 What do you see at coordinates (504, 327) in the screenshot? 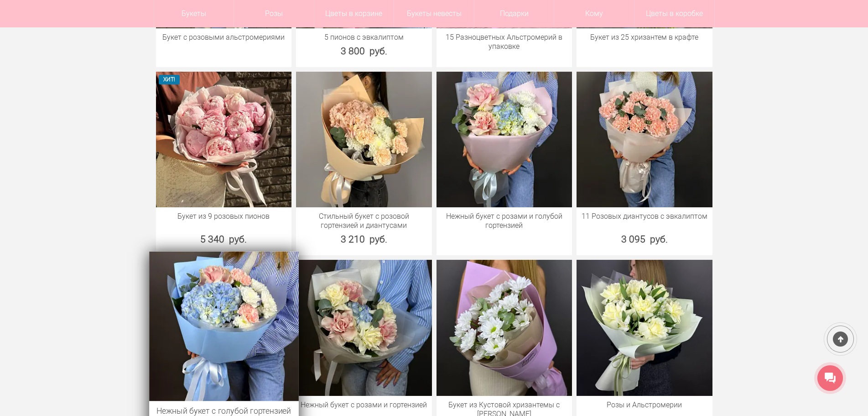
I see `img: Букет из Кустовой хризантемы с Зеленью` at bounding box center [504, 327].